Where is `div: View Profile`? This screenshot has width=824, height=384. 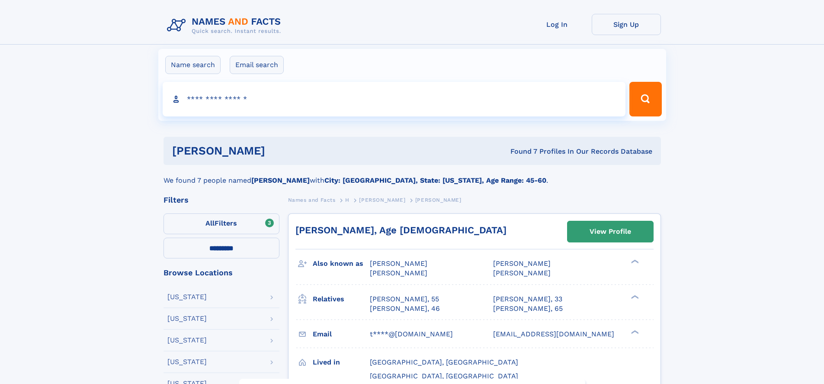 div: View Profile is located at coordinates (610, 231).